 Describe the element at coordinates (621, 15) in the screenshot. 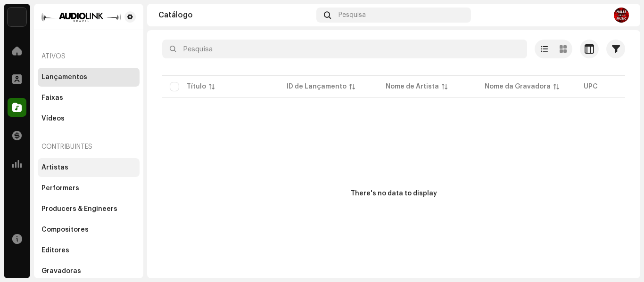

I see `img: 7d8c42f1-ad64-41e3-a570-3a8caf97c81c` at that location.